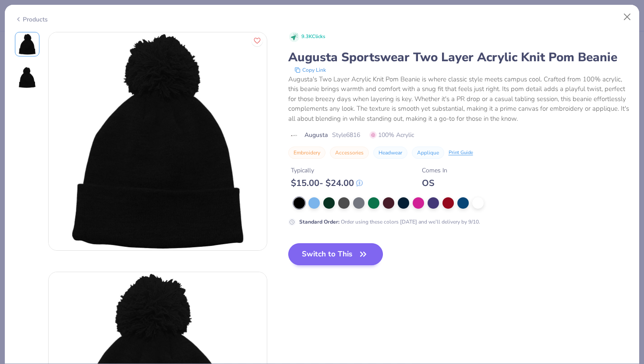  I want to click on button: Switch to This, so click(336, 254).